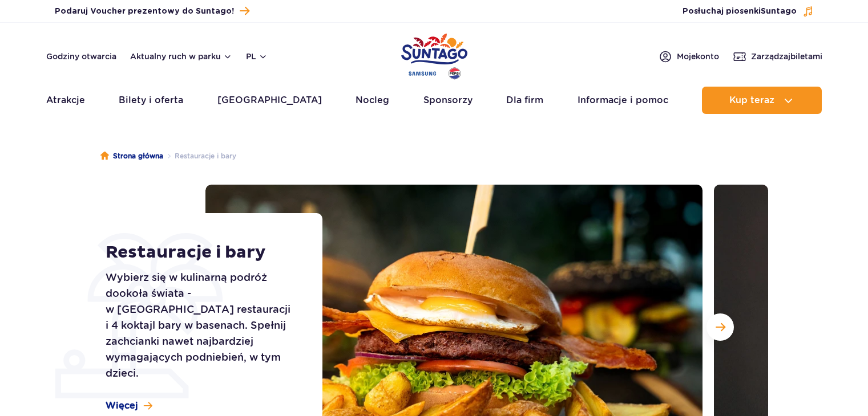 This screenshot has width=868, height=416. What do you see at coordinates (152, 11) in the screenshot?
I see `a: Podaruj Voucher prezentowy do Suntago!` at bounding box center [152, 11].